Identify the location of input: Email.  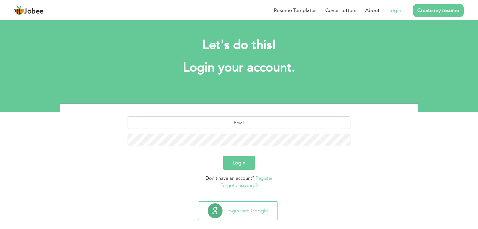
(239, 123).